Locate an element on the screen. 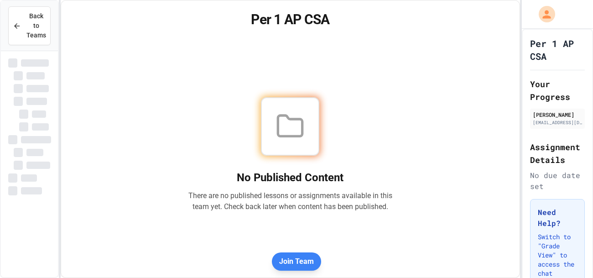 The width and height of the screenshot is (593, 278). button: Back to Teams is located at coordinates (29, 26).